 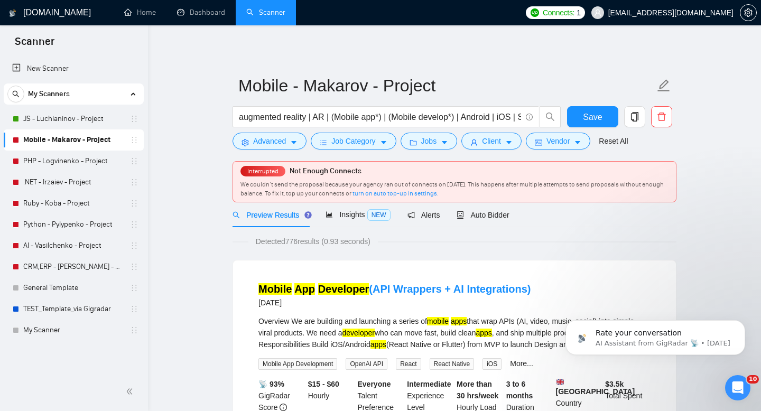 What do you see at coordinates (131, 391) in the screenshot?
I see `span: double-left` at bounding box center [131, 391].